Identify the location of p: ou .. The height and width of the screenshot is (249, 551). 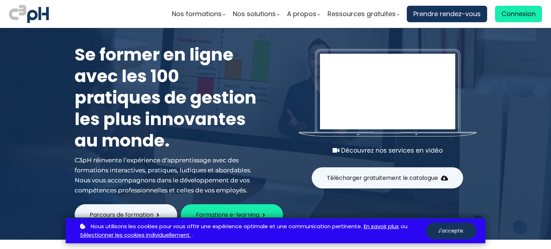
(252, 231).